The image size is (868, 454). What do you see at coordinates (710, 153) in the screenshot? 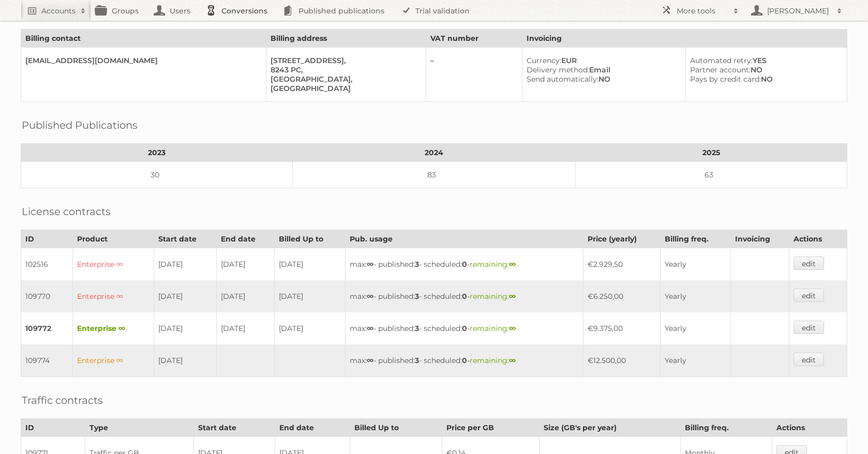
I see `th: 2025` at bounding box center [710, 153].